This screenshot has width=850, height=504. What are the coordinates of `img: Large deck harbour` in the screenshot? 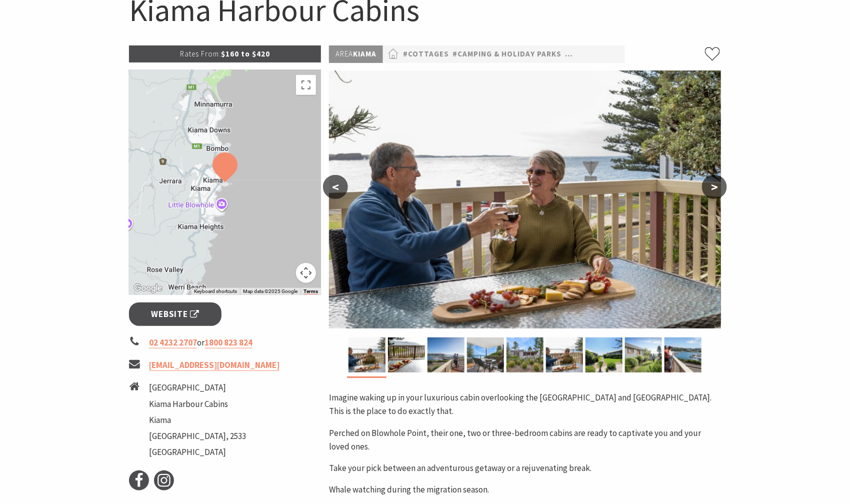 It's located at (446, 355).